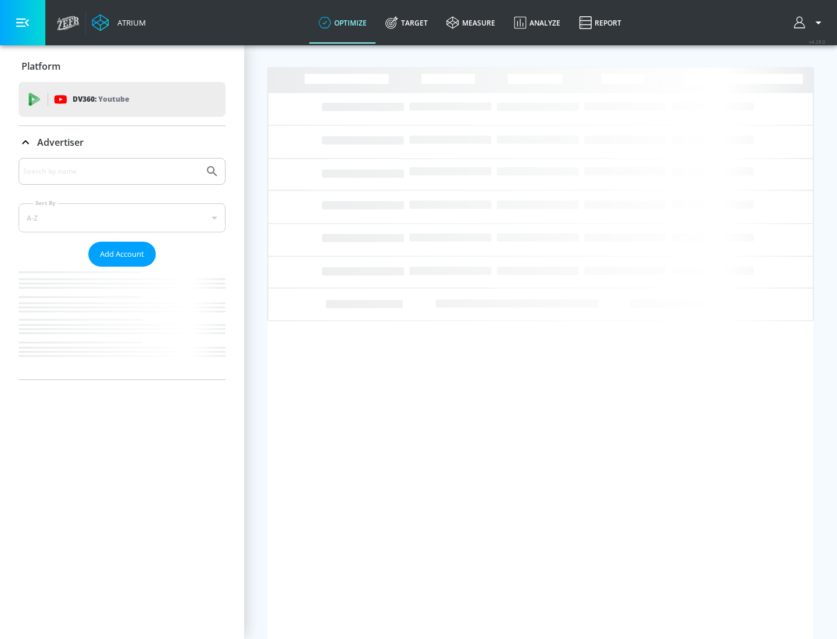 The image size is (837, 639). What do you see at coordinates (111, 171) in the screenshot?
I see `input: Search by name` at bounding box center [111, 171].